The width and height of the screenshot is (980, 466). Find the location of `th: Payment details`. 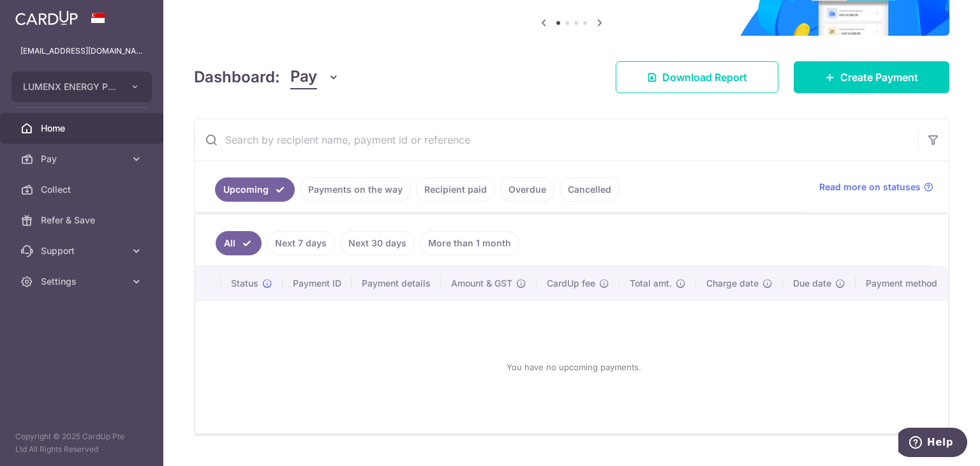

th: Payment details is located at coordinates (396, 283).